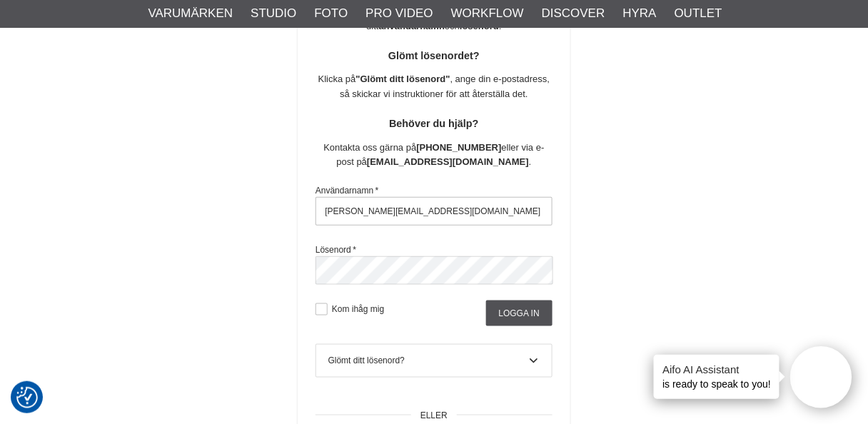  Describe the element at coordinates (191, 13) in the screenshot. I see `a: Varumärken` at that location.